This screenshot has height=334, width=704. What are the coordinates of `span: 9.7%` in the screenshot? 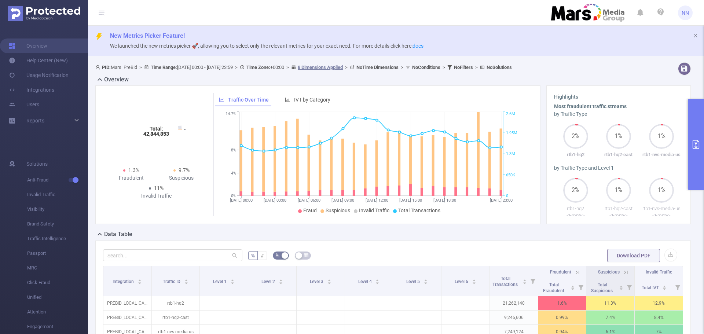 It's located at (184, 170).